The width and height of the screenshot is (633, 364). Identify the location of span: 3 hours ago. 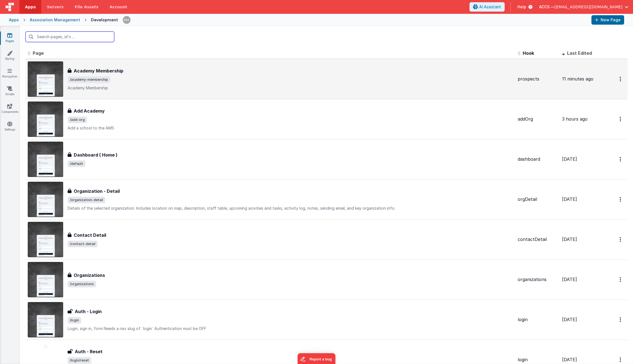
(574, 119).